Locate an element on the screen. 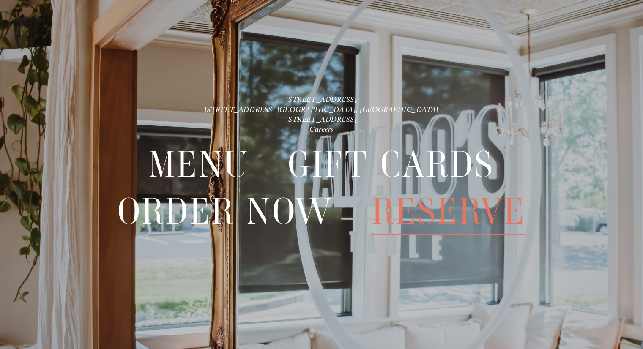 The height and width of the screenshot is (349, 643). span: Gift Cards is located at coordinates (391, 165).